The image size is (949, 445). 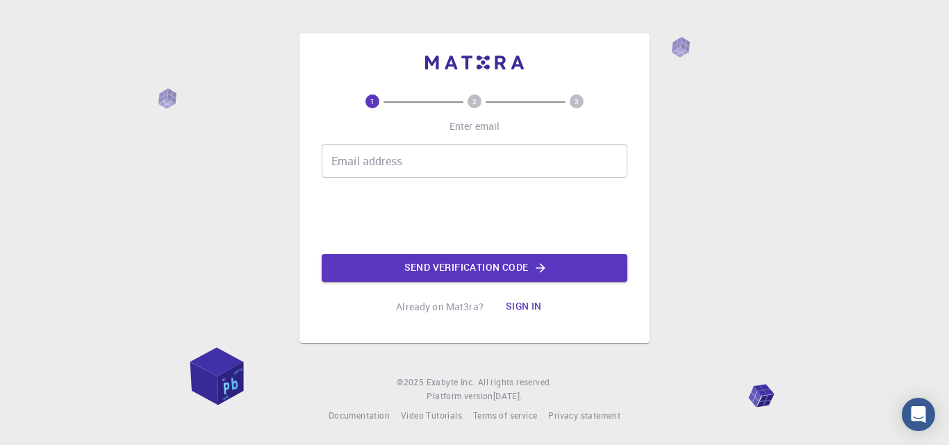 I want to click on span: Privacy statement, so click(x=584, y=415).